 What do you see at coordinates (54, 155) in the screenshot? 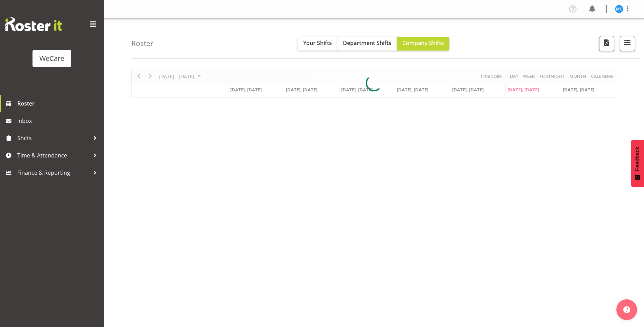
I see `span: Time & Attendance` at bounding box center [54, 155].